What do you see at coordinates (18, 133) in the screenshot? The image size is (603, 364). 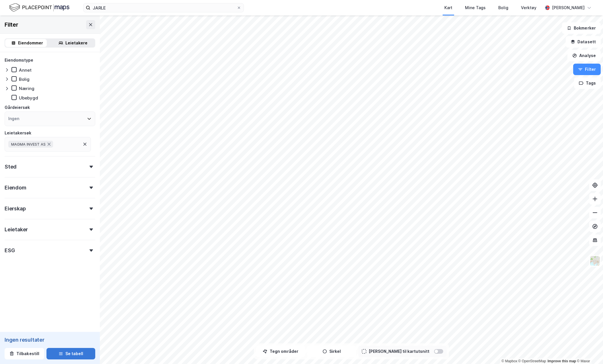 I see `div: Leietakersøk` at bounding box center [18, 133].